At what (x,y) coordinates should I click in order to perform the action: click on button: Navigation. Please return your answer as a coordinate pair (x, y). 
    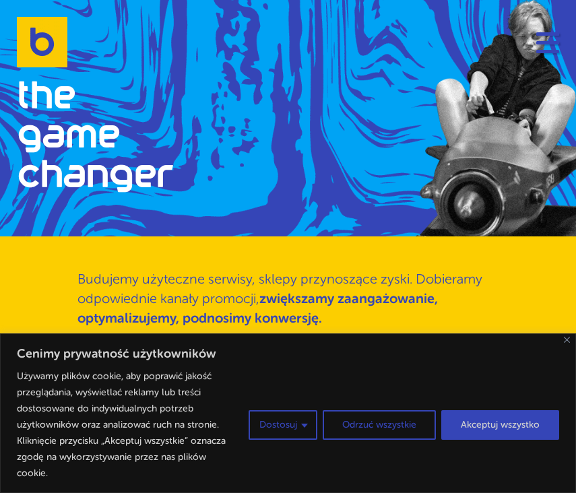
    Looking at the image, I should click on (548, 42).